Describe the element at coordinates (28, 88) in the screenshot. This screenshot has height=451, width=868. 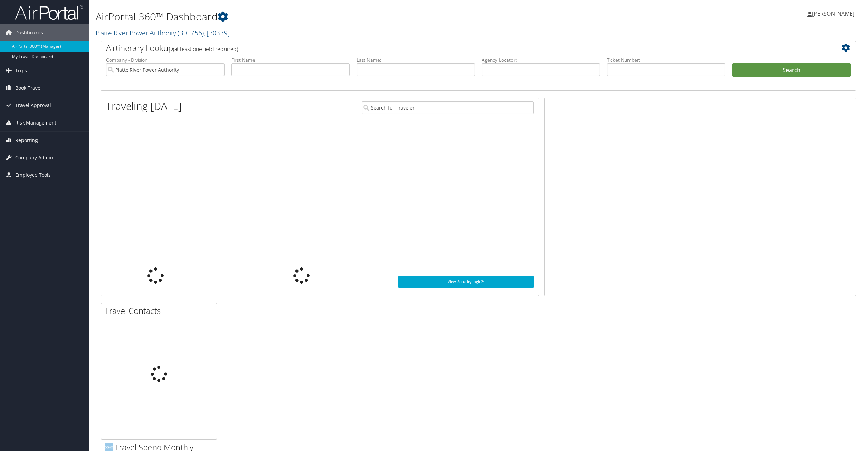
I see `span: Book Travel` at that location.